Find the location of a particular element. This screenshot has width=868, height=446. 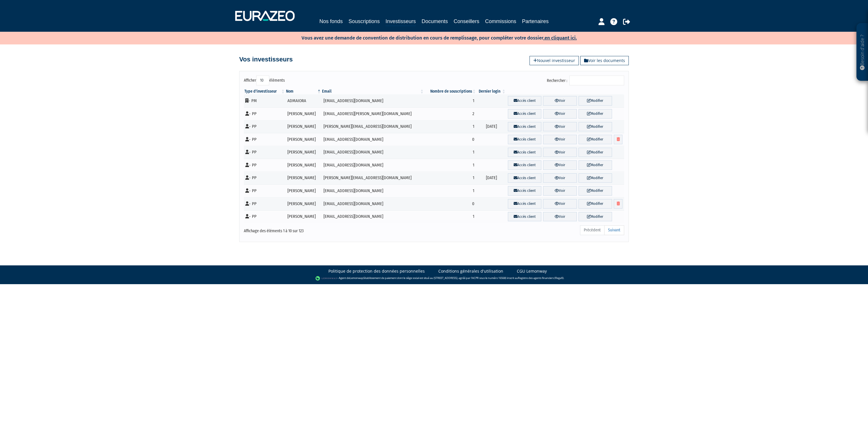

td: - PM is located at coordinates (265, 101).